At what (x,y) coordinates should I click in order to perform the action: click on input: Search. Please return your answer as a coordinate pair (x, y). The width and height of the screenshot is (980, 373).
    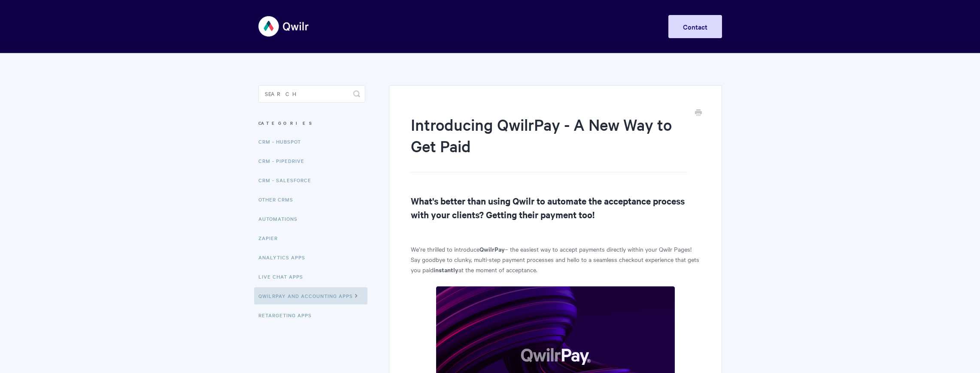
    Looking at the image, I should click on (312, 94).